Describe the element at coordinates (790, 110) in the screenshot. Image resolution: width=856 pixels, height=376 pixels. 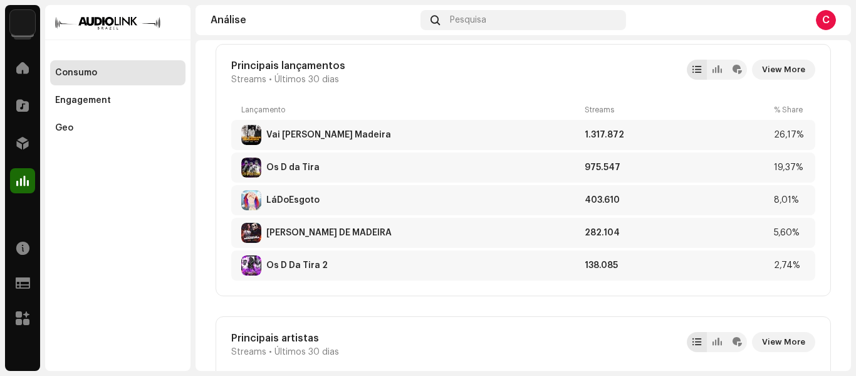
I see `div: % Share` at that location.